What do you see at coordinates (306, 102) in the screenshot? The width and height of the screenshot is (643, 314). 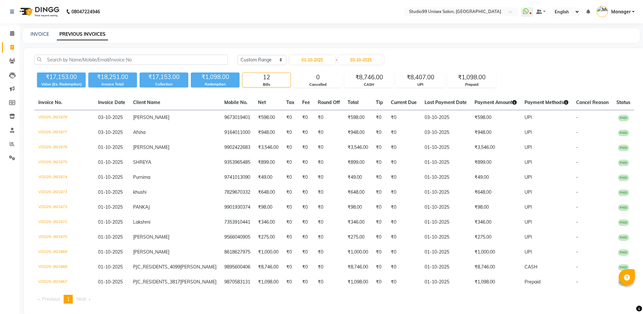 I see `span: Fee` at bounding box center [306, 102].